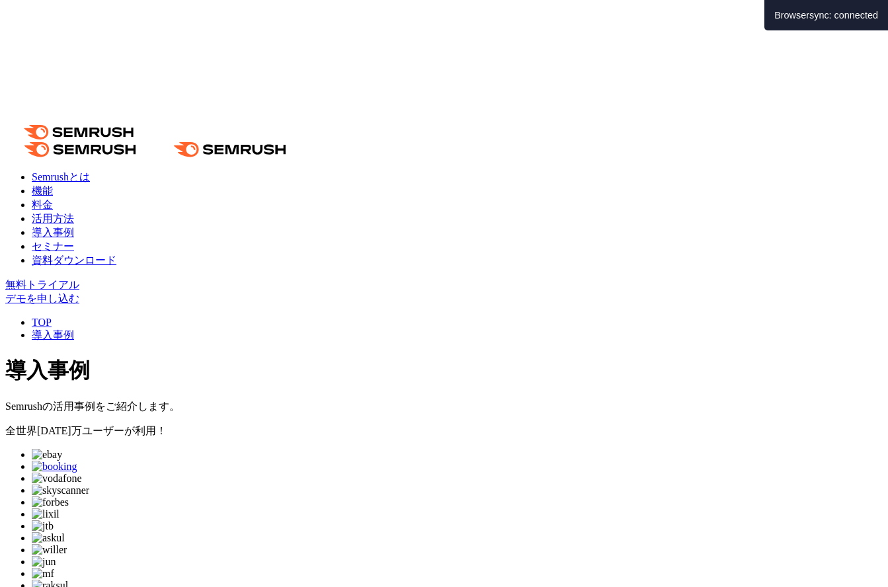 This screenshot has width=888, height=587. I want to click on img: vodafone, so click(57, 479).